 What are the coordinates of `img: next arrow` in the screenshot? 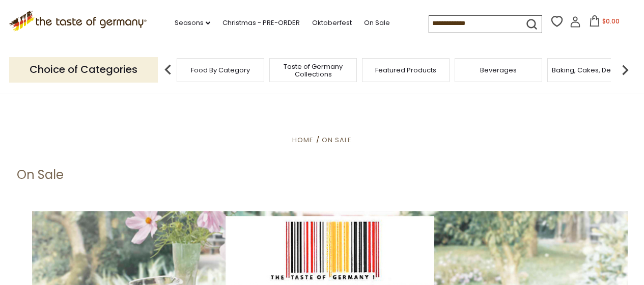 It's located at (625, 70).